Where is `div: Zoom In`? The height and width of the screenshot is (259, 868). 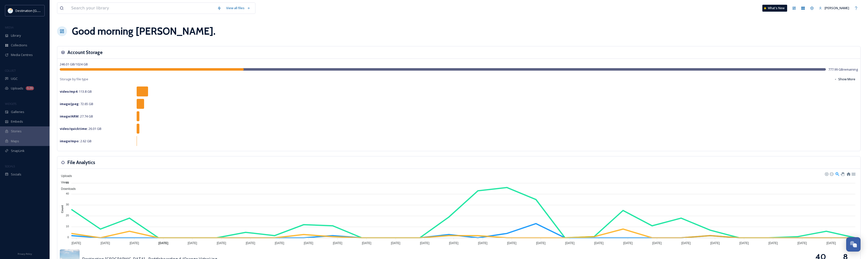 div: Zoom In is located at coordinates (827, 173).